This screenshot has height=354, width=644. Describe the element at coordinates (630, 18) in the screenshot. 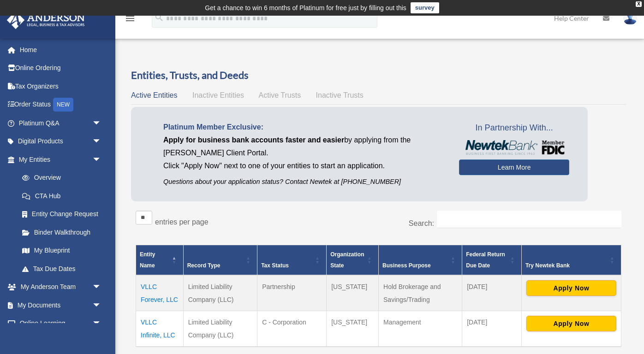

I see `img: User Pic` at that location.